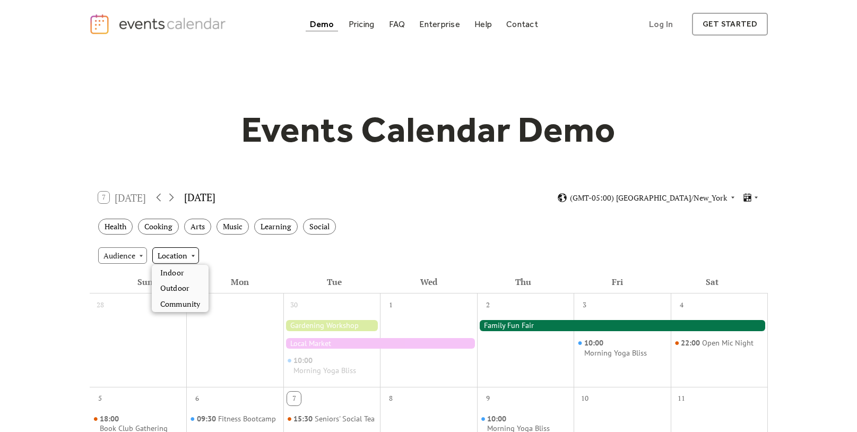  What do you see at coordinates (661, 24) in the screenshot?
I see `a: Log In` at bounding box center [661, 24].